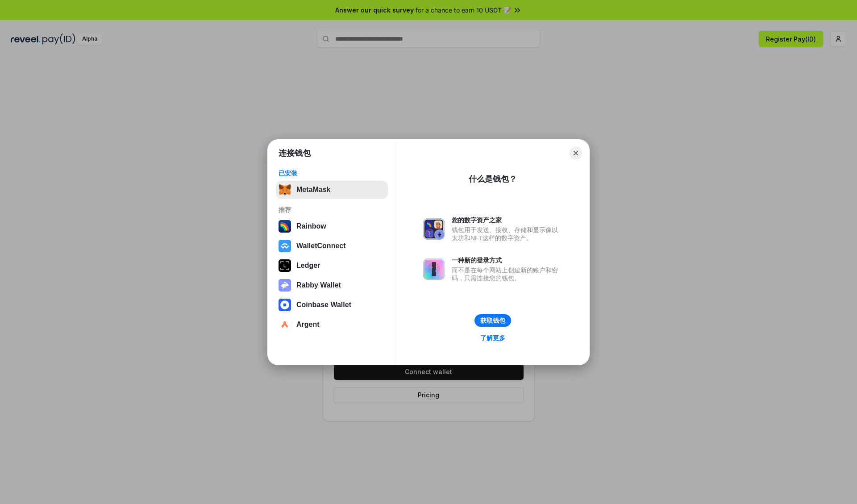  Describe the element at coordinates (493, 338) in the screenshot. I see `a: 了解更多` at that location.